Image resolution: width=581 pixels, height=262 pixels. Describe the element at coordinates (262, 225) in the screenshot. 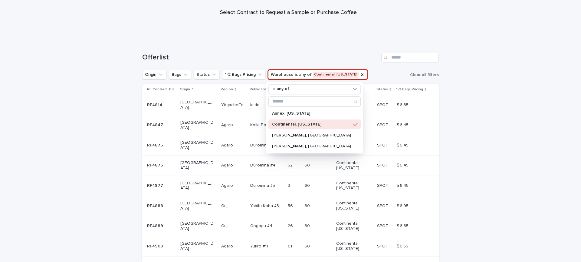

I see `p: Gogogu #4` at that location.